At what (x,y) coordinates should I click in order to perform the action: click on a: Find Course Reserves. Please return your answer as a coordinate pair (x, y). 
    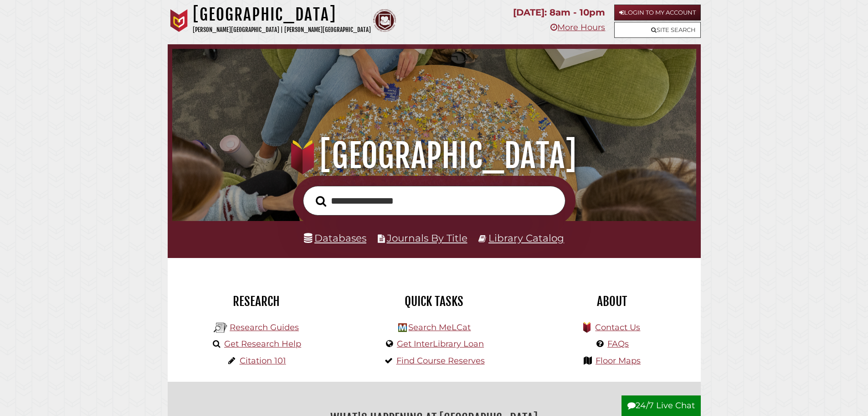
    Looking at the image, I should click on (441, 360).